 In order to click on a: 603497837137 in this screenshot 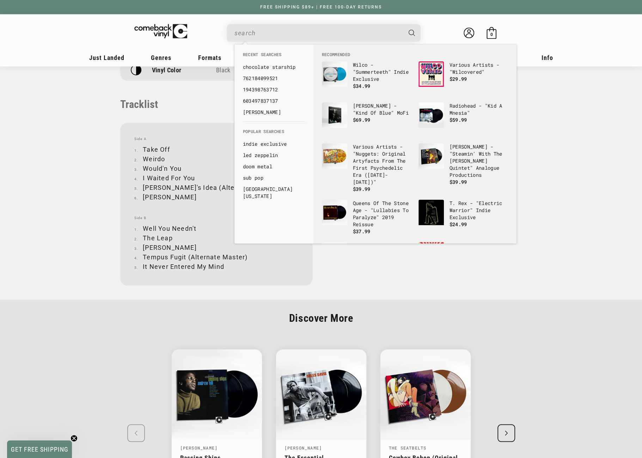, I will do `click(274, 101)`.